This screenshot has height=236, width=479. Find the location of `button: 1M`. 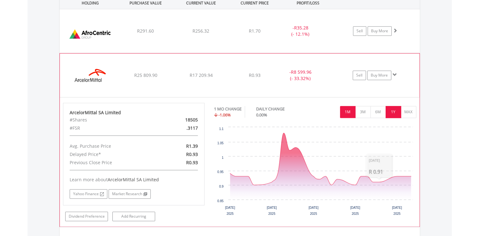

button: 1M is located at coordinates (348, 112).